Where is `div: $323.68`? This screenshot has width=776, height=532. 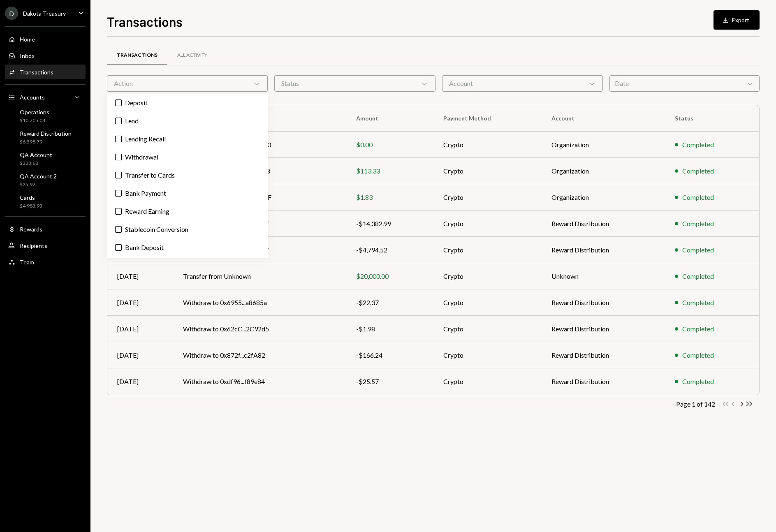 div: $323.68 is located at coordinates (36, 163).